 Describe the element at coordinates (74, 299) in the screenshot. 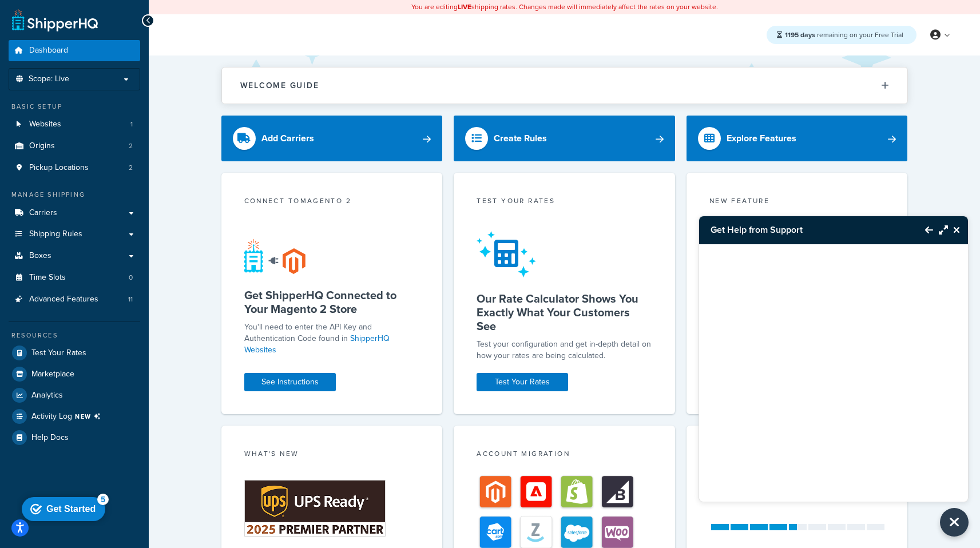

I see `li: Advanced Features` at that location.